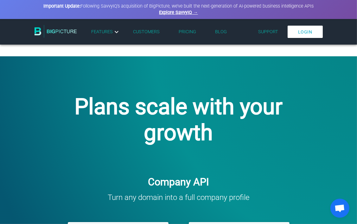 The width and height of the screenshot is (357, 224). I want to click on span: Features, so click(106, 32).